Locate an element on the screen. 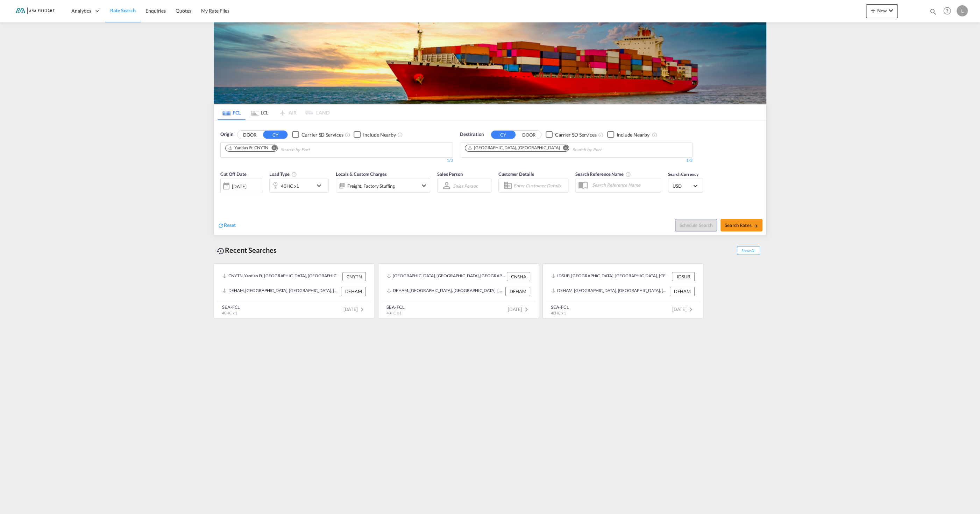 The height and width of the screenshot is (514, 980). div: Yantian Pt, CNYTN is located at coordinates (248, 148).